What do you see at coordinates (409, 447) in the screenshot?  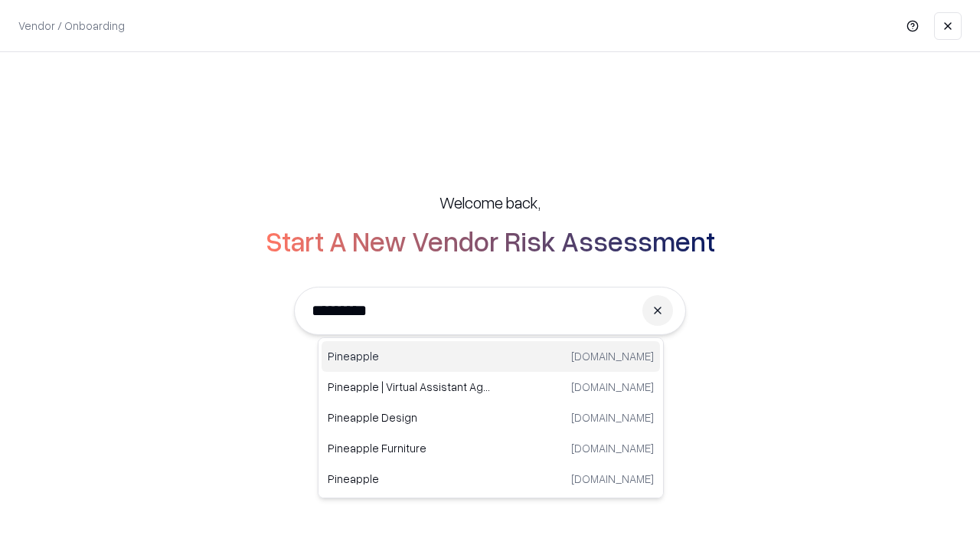 I see `p: Pineapple Furniture` at bounding box center [409, 447].